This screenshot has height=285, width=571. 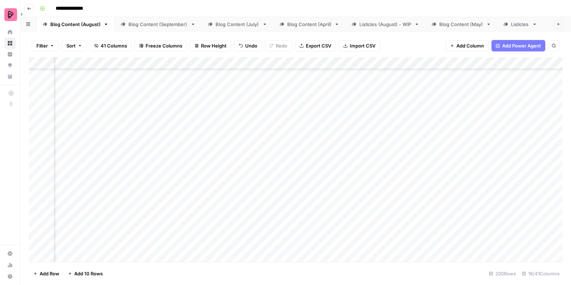 I want to click on button: Freeze Columns, so click(x=161, y=46).